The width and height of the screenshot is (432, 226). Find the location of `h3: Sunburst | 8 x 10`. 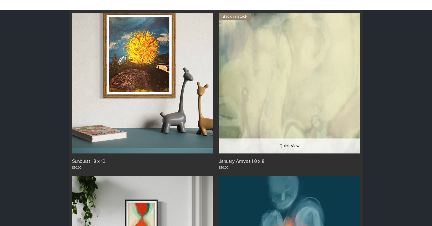

h3: Sunburst | 8 x 10 is located at coordinates (89, 162).